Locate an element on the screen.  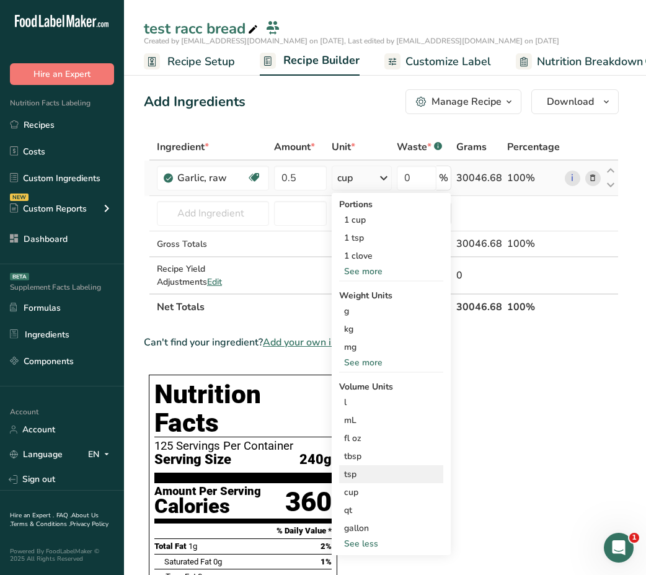
div: Weight Units is located at coordinates (391, 295).